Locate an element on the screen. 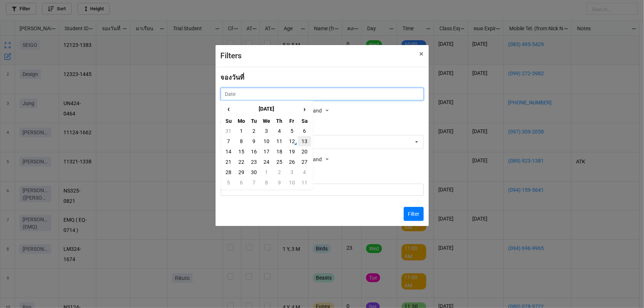  td: 15 is located at coordinates (241, 151).